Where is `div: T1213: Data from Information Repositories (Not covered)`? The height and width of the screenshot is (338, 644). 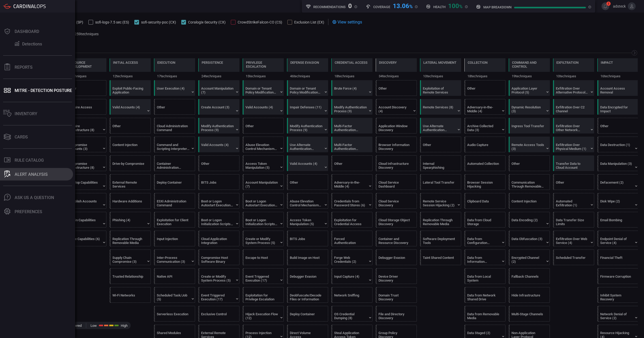 div: T1213: Data from Information Repositories (Not covered) is located at coordinates (485, 257).